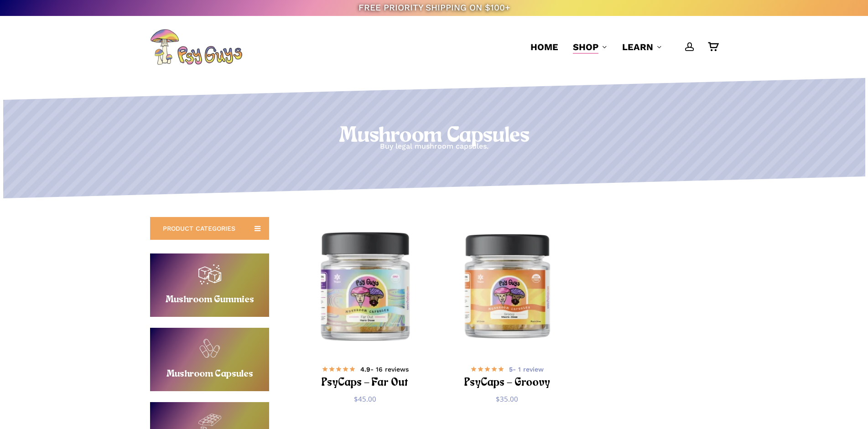  Describe the element at coordinates (642, 47) in the screenshot. I see `a: Learn` at that location.